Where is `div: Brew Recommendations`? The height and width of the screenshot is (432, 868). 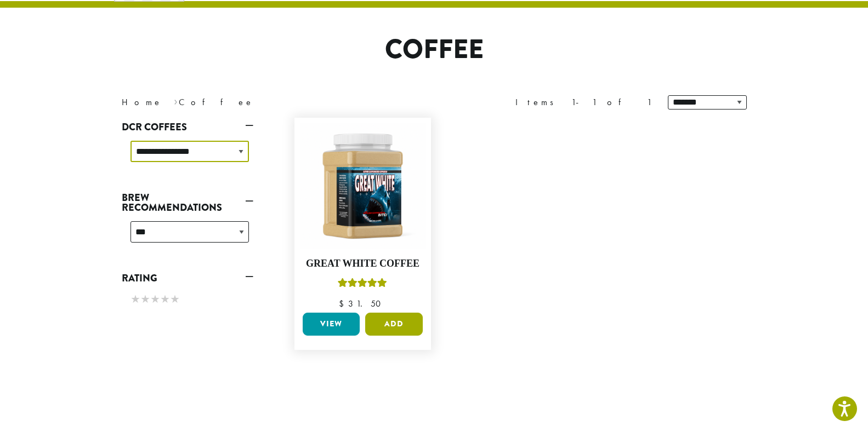
div: Brew Recommendations is located at coordinates (188, 236).